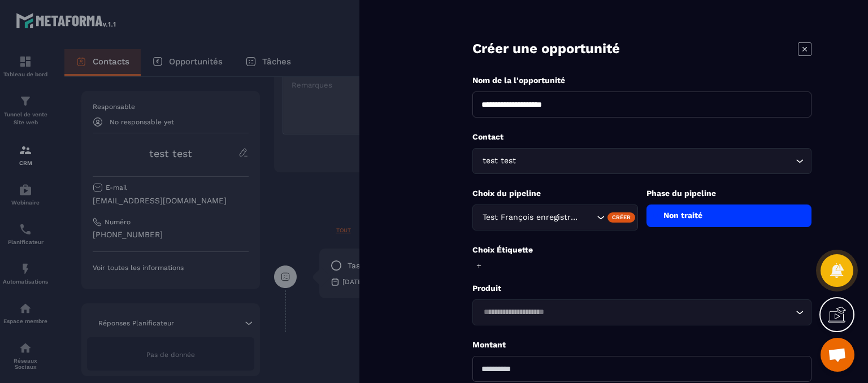  What do you see at coordinates (642, 136) in the screenshot?
I see `p: Contact` at bounding box center [642, 136].